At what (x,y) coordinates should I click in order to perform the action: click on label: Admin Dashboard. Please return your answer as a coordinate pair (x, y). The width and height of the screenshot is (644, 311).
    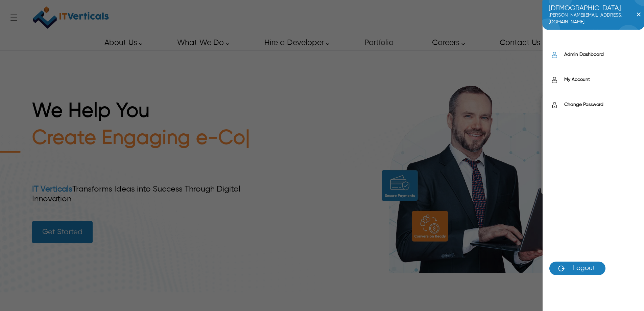
    Looking at the image, I should click on (601, 55).